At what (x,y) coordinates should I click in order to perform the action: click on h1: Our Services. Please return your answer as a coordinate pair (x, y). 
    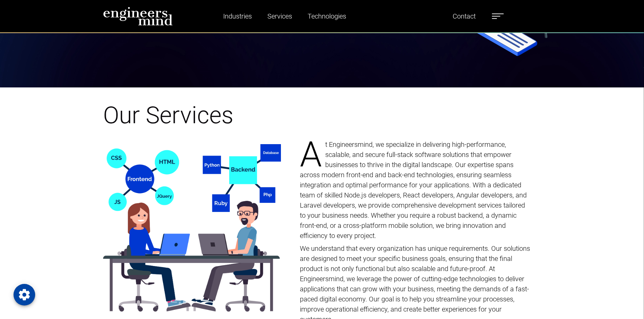
    Looking at the image, I should click on (322, 115).